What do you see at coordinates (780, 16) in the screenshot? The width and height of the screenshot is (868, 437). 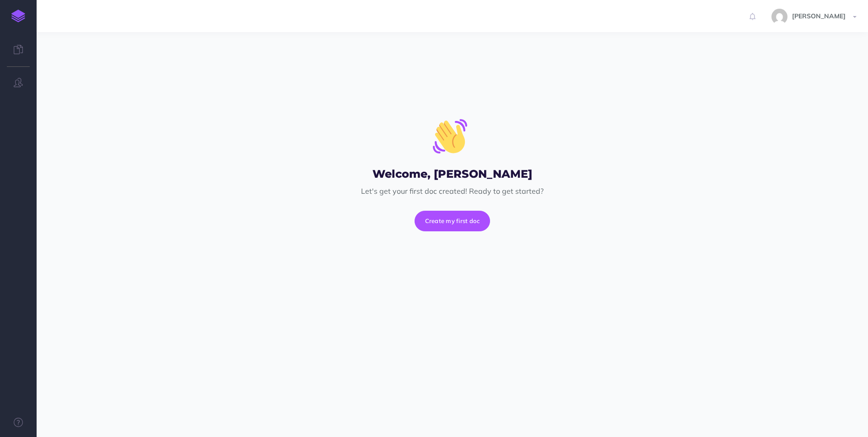 I see `img: 951b87a8cb605b122b1bbabe8e8a3e07.jpg` at bounding box center [780, 16].